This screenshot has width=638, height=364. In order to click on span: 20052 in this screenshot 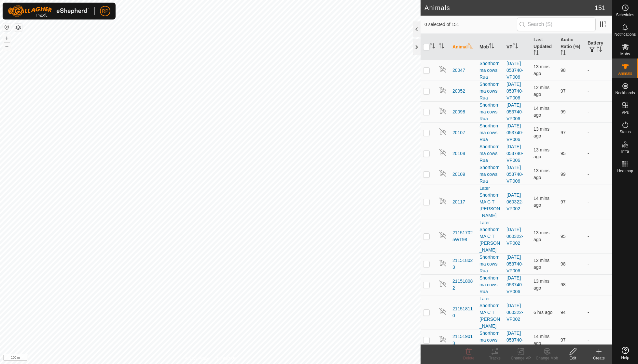, I will do `click(459, 91)`.